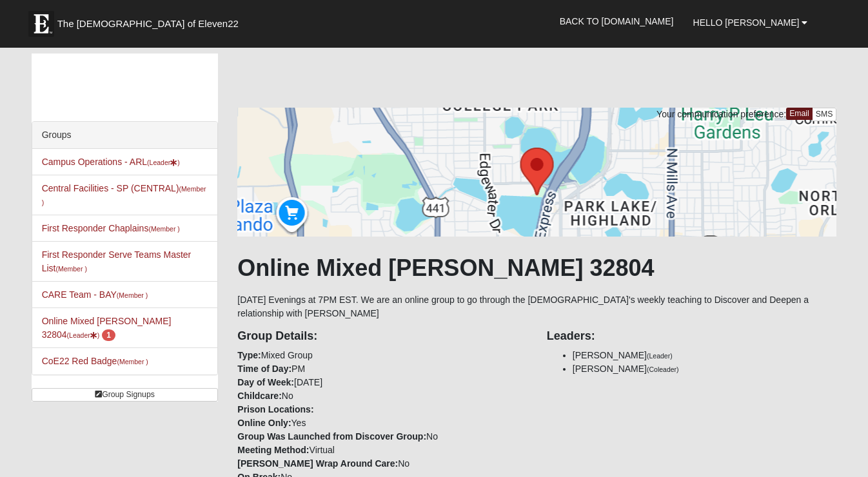 The image size is (868, 477). I want to click on a: CARE Team - BAY(Member ), so click(95, 295).